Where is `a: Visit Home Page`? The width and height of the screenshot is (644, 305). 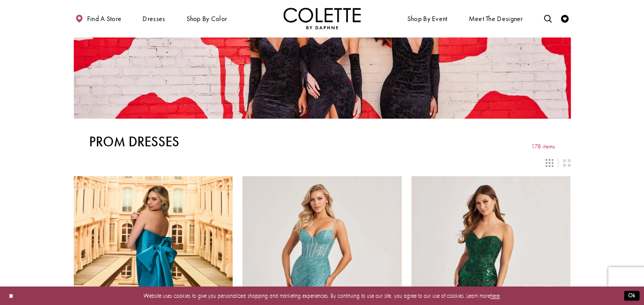 a: Visit Home Page is located at coordinates (322, 18).